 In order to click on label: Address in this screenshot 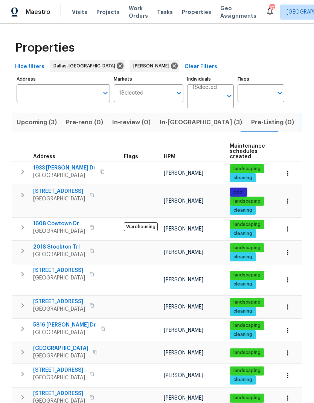, I will do `click(63, 79)`.